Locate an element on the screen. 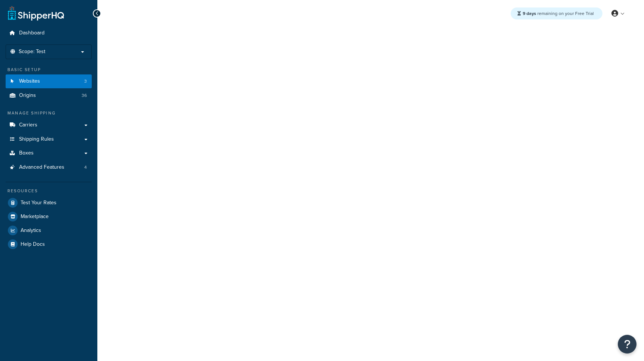 The height and width of the screenshot is (361, 644). a: Analytics is located at coordinates (49, 231).